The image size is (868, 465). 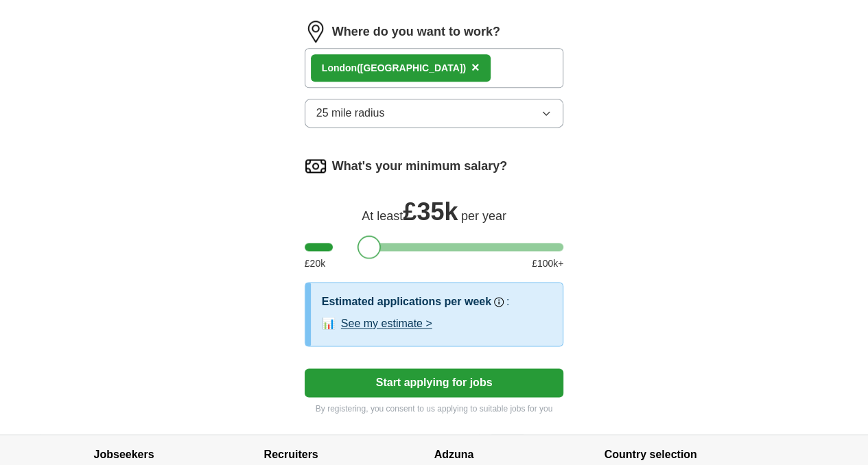 What do you see at coordinates (484, 216) in the screenshot?
I see `span: per year` at bounding box center [484, 216].